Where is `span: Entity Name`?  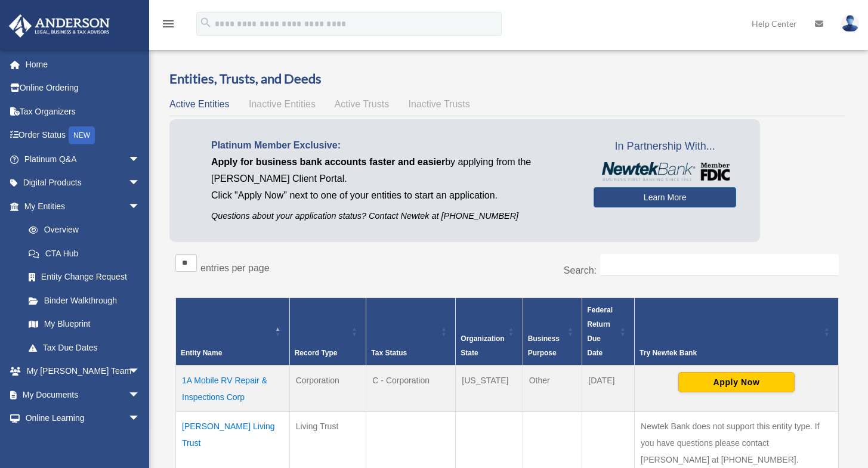 span: Entity Name is located at coordinates (201, 354).